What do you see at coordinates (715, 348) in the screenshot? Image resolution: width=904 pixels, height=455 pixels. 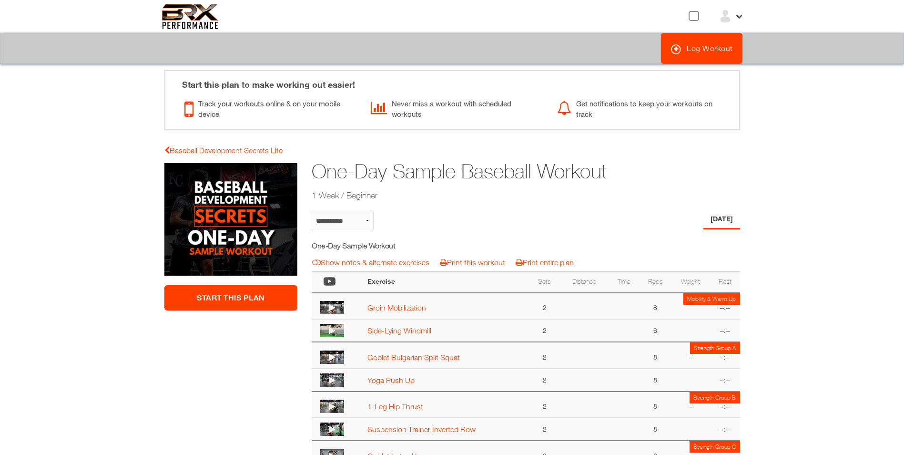 I see `td: Strength Group A` at bounding box center [715, 348].